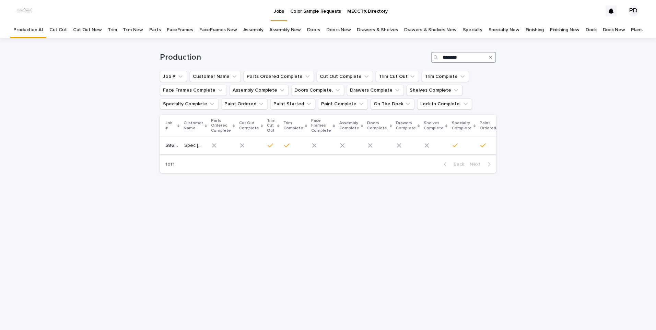 Image resolution: width=656 pixels, height=330 pixels. Describe the element at coordinates (464, 57) in the screenshot. I see `div: Search` at that location.